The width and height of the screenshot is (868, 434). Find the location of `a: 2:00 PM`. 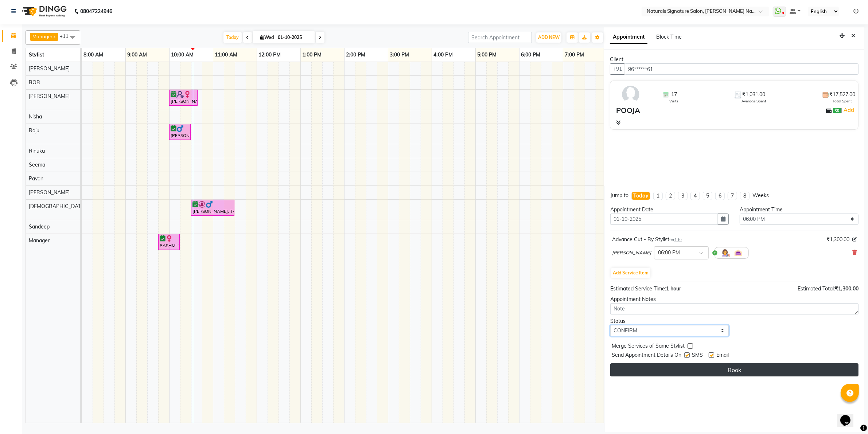

a: 2:00 PM is located at coordinates (356, 54).